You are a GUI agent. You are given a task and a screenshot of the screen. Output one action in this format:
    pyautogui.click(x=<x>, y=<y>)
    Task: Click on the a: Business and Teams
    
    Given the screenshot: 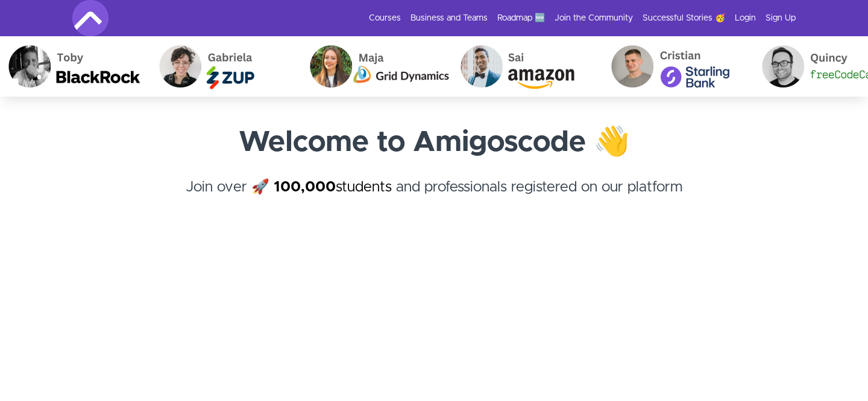 What is the action you would take?
    pyautogui.click(x=449, y=18)
    